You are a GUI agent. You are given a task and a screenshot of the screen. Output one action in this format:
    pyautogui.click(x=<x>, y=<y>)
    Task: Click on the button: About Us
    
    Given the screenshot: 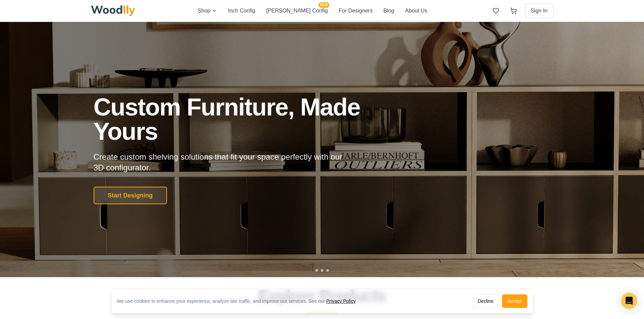 What is the action you would take?
    pyautogui.click(x=416, y=11)
    